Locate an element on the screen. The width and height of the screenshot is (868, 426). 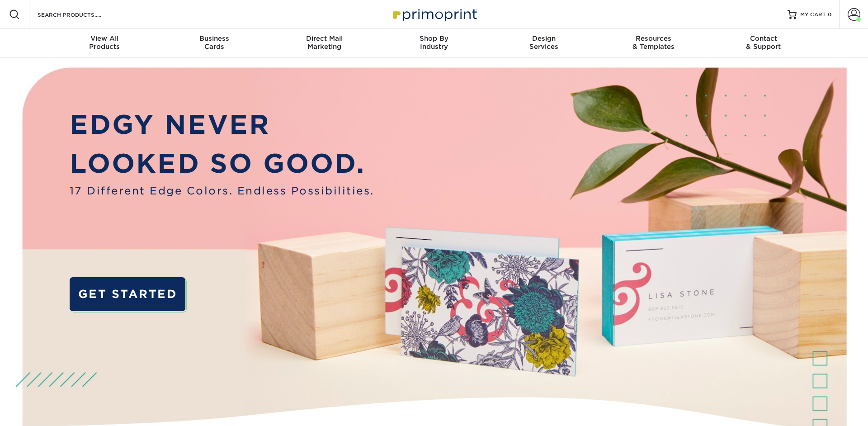
a: BusinessCards is located at coordinates (215, 43).